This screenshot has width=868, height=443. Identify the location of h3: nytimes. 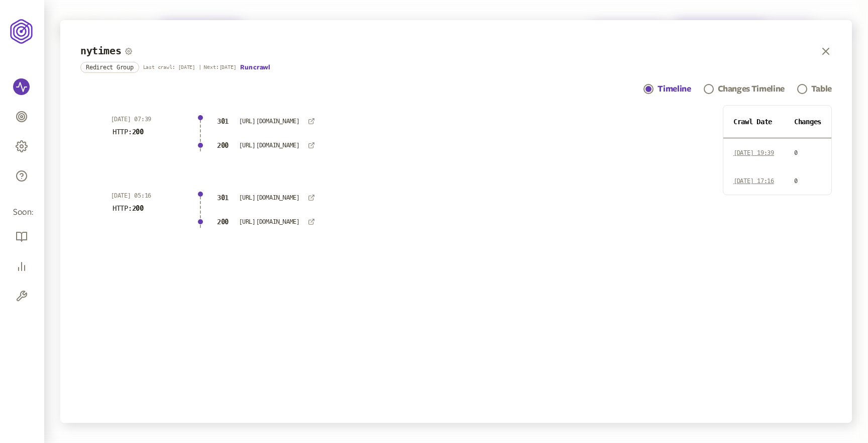
(100, 51).